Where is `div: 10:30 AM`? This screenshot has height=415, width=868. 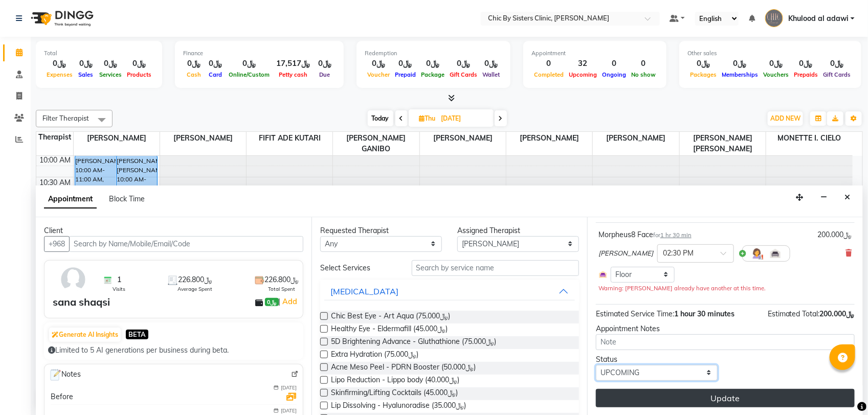 div: 10:30 AM is located at coordinates (55, 182).